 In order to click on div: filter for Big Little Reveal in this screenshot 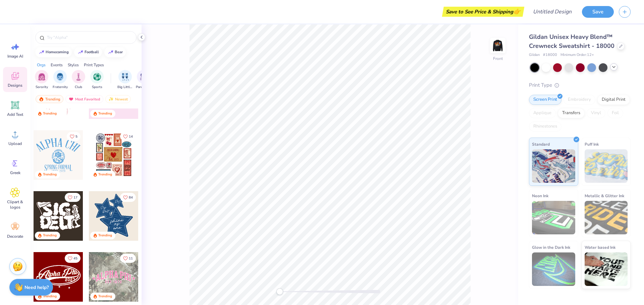, I will do `click(125, 80)`.